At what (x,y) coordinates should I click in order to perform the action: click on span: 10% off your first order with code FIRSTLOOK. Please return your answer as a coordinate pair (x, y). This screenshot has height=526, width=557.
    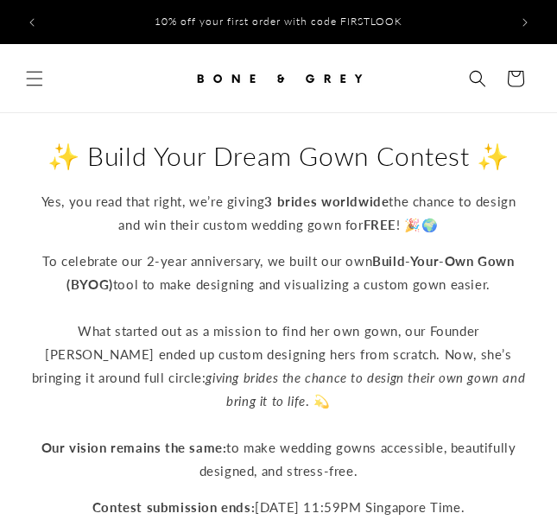
    Looking at the image, I should click on (278, 21).